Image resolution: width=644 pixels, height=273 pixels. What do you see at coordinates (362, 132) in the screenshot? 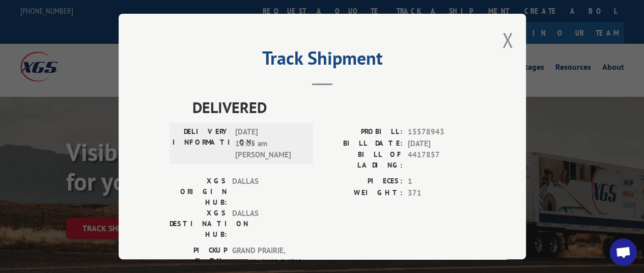
I see `label: PROBILL:` at bounding box center [362, 132].